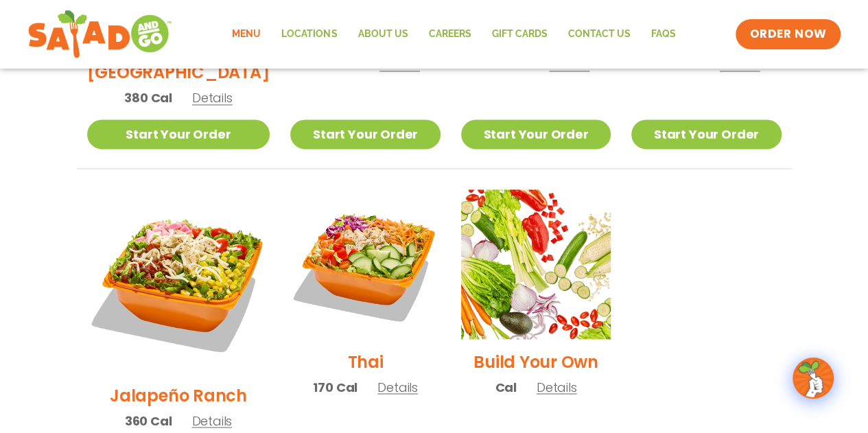  Describe the element at coordinates (309, 34) in the screenshot. I see `a: Locations` at that location.